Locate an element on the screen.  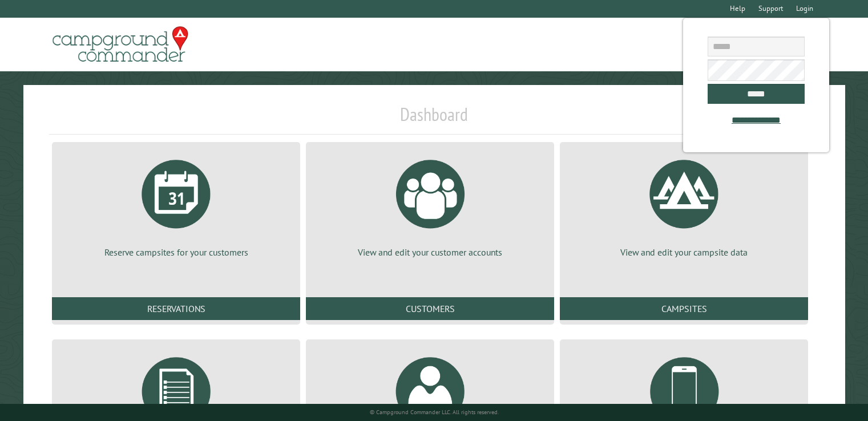
a: View and edit your customer accounts is located at coordinates (430, 205).